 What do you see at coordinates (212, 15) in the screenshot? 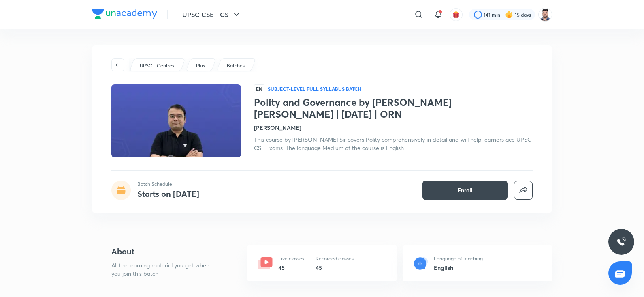
I see `button: UPSC CSE - GS` at bounding box center [212, 15].